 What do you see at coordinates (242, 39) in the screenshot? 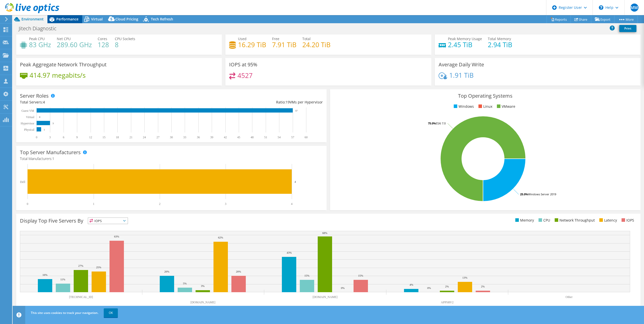
I see `span: Used` at bounding box center [242, 39].